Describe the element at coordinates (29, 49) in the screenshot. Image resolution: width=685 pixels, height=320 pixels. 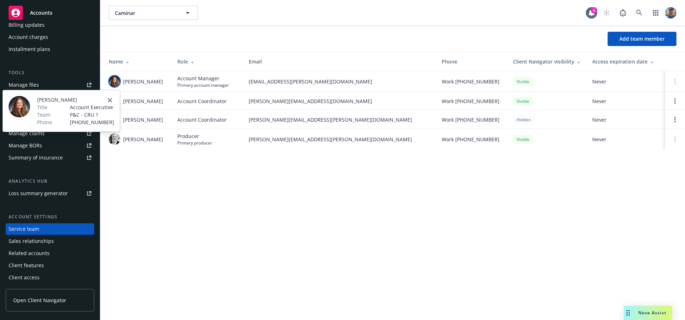
I see `div: Installment plans` at that location.